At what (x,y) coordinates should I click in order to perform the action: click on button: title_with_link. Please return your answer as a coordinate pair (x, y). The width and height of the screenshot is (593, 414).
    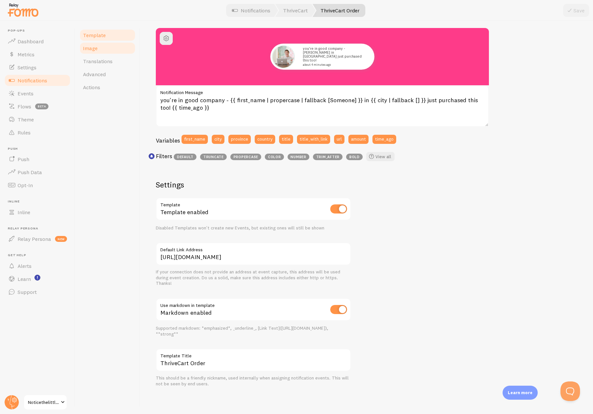
    Looking at the image, I should click on (314, 139).